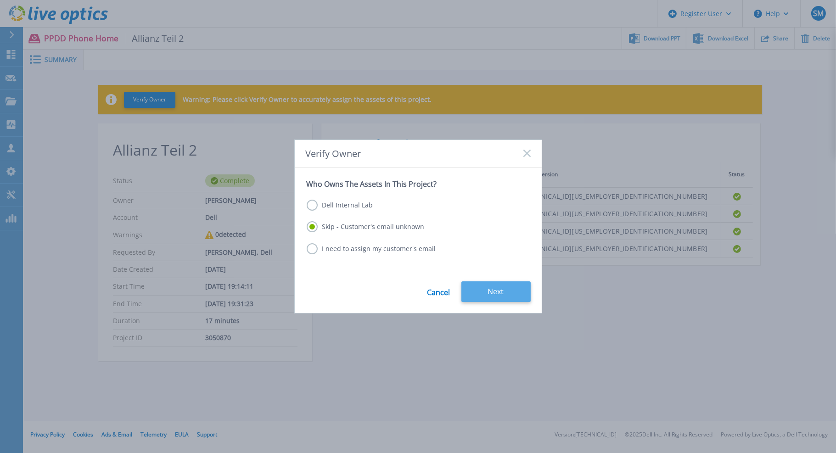 Image resolution: width=836 pixels, height=453 pixels. Describe the element at coordinates (496, 291) in the screenshot. I see `button: Next` at that location.